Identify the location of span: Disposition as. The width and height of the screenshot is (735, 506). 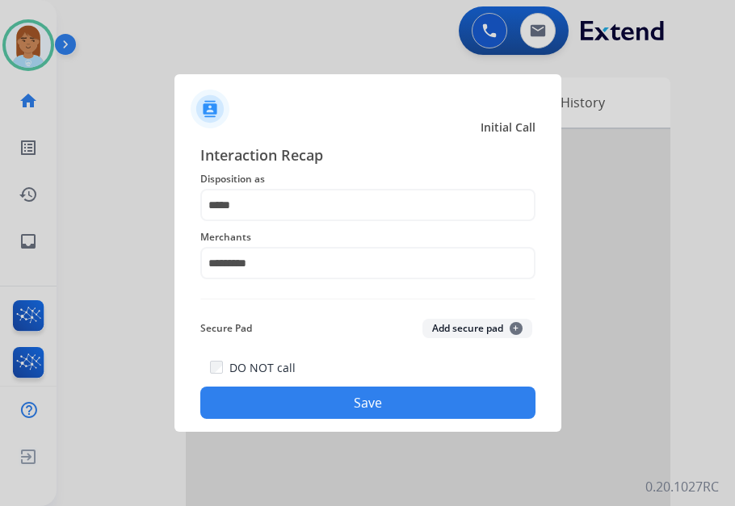
(368, 179).